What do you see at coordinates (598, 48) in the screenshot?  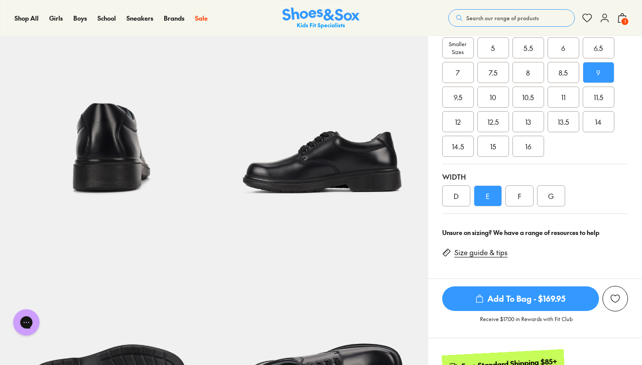 I see `span: 6.5` at bounding box center [598, 48].